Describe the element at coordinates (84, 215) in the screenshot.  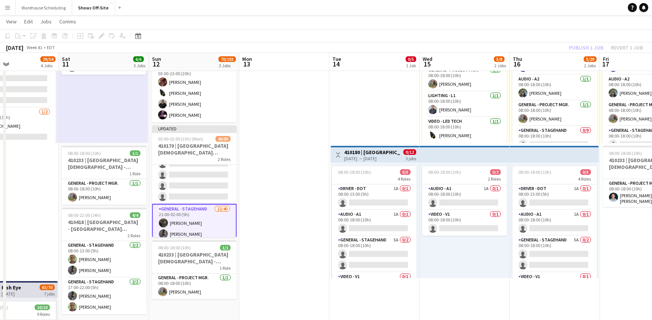
I see `span: 08:00-22:00 (14h)` at that location.